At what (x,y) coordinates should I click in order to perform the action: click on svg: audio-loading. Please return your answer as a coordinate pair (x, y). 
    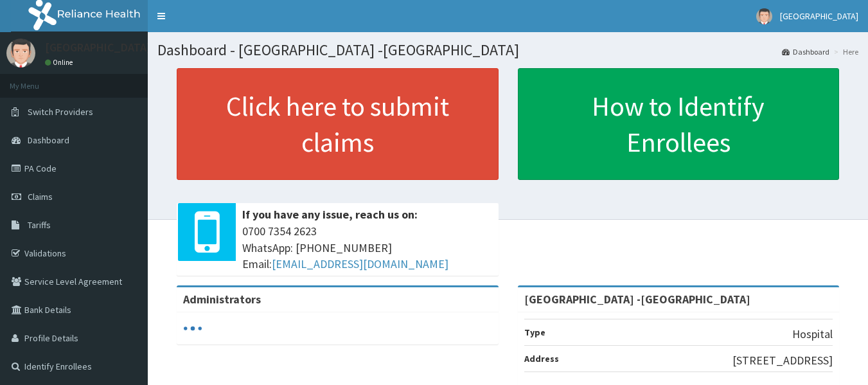
    Looking at the image, I should click on (193, 328).